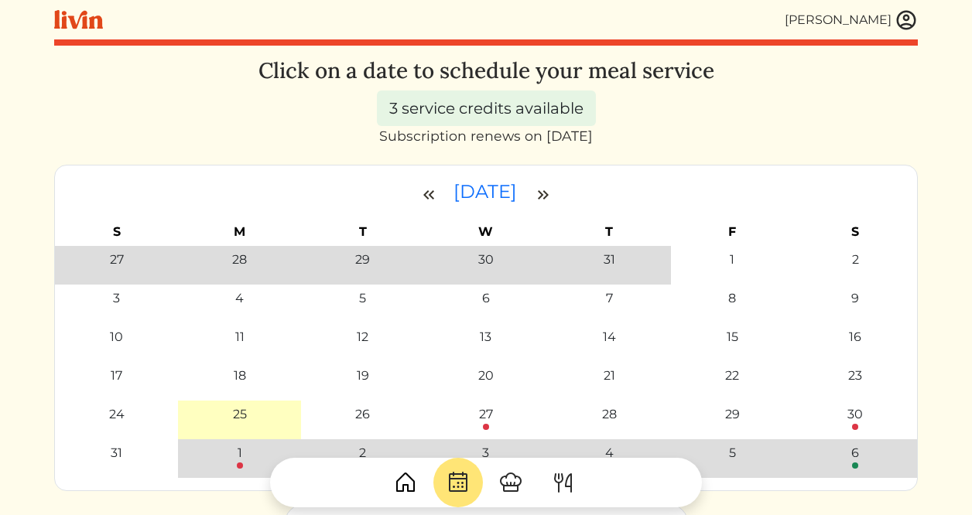  Describe the element at coordinates (563, 483) in the screenshot. I see `img: ForkKnife-55491504ffdb50bab0c1e09e7649658475375261d09fd45db06cec23bce548bf.svg` at that location.